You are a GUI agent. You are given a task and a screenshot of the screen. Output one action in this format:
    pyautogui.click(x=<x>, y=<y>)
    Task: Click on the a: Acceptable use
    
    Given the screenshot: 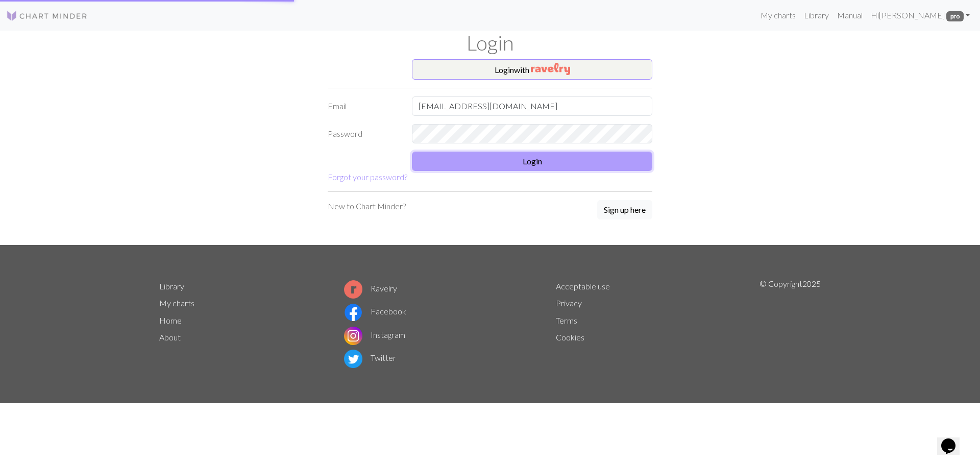 What is the action you would take?
    pyautogui.click(x=583, y=286)
    